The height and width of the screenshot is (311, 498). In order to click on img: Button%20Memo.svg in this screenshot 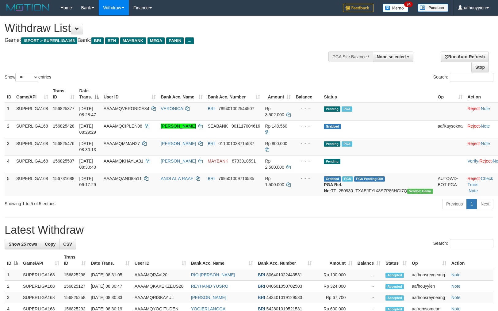, I will do `click(396, 8)`.